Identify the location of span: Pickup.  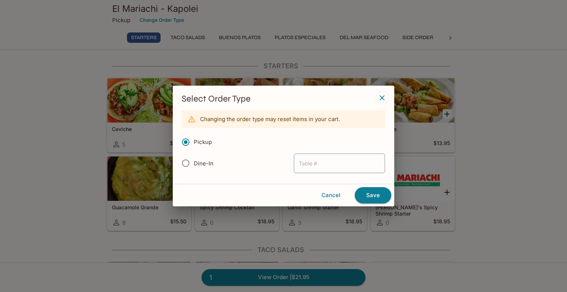
(203, 142).